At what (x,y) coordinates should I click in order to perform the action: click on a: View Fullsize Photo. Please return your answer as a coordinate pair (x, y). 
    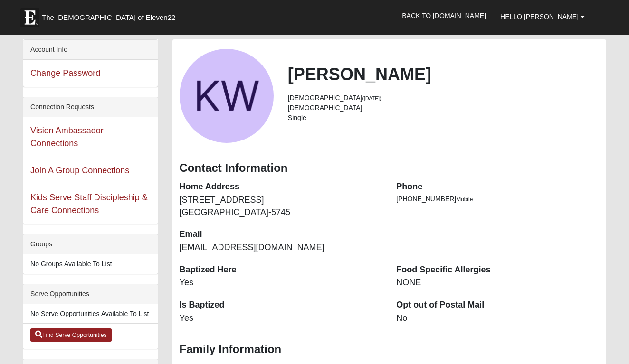
    Looking at the image, I should click on (227, 96).